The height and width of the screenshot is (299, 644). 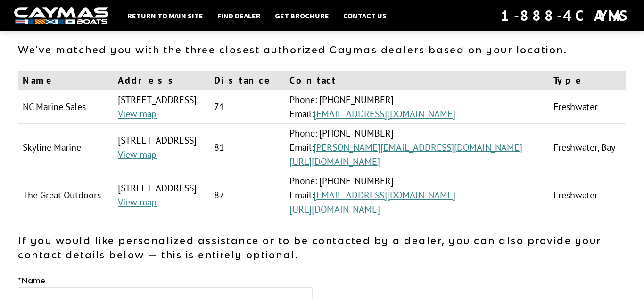 What do you see at coordinates (247, 147) in the screenshot?
I see `td: 81` at bounding box center [247, 147].